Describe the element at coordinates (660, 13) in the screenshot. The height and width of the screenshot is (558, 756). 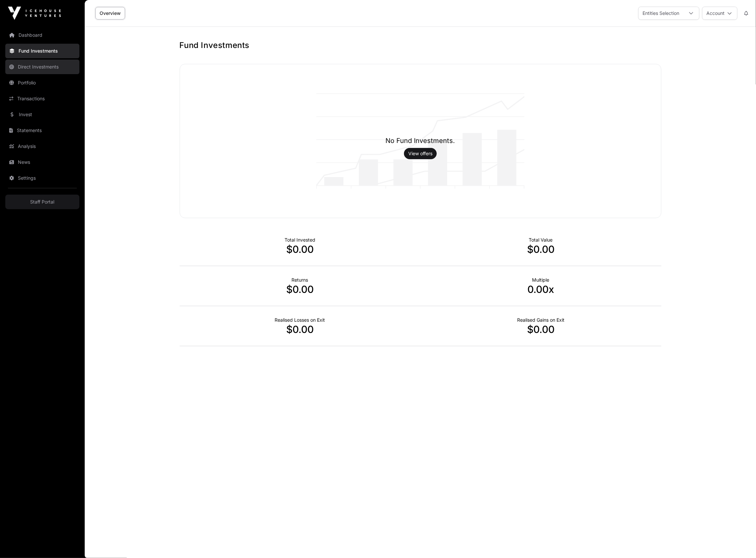
I see `div: Entities Selection` at that location.